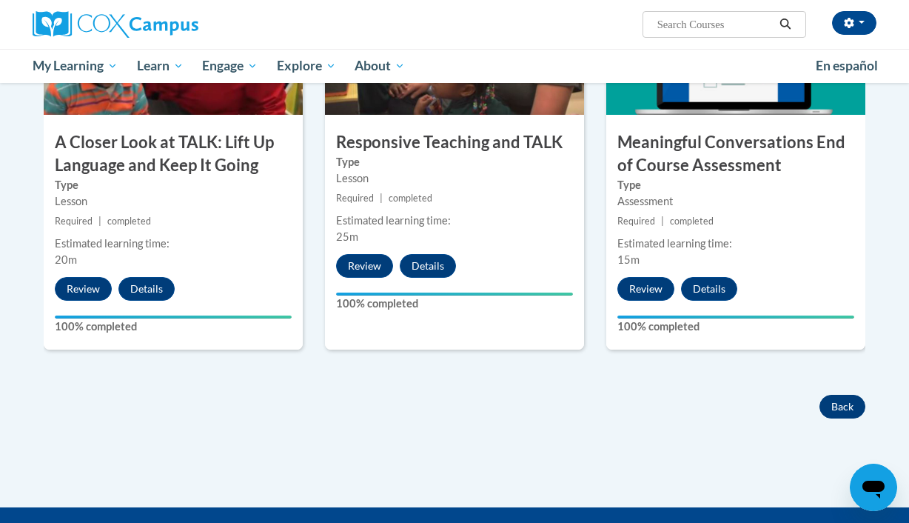  Describe the element at coordinates (66, 259) in the screenshot. I see `span: 20m` at that location.